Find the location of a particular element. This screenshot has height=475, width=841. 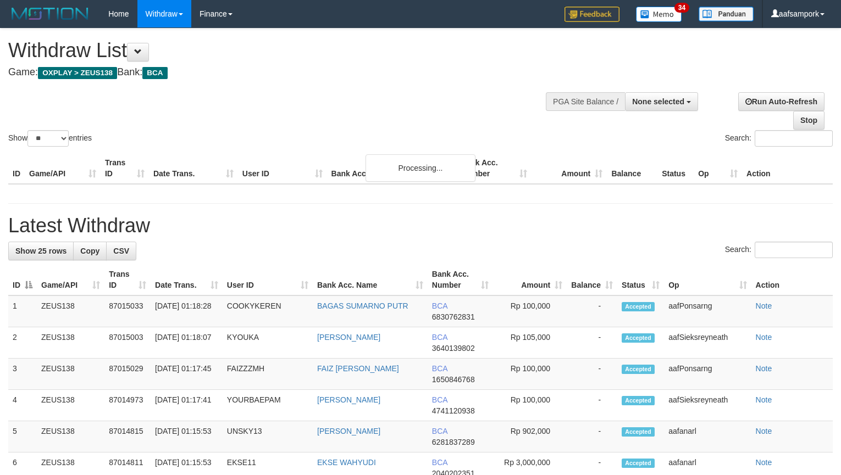

th: Game/API: activate to sort column ascending is located at coordinates (70, 280).